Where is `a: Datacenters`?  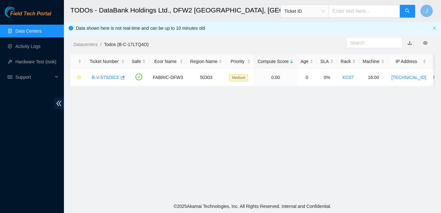 a: Datacenters is located at coordinates (85, 44).